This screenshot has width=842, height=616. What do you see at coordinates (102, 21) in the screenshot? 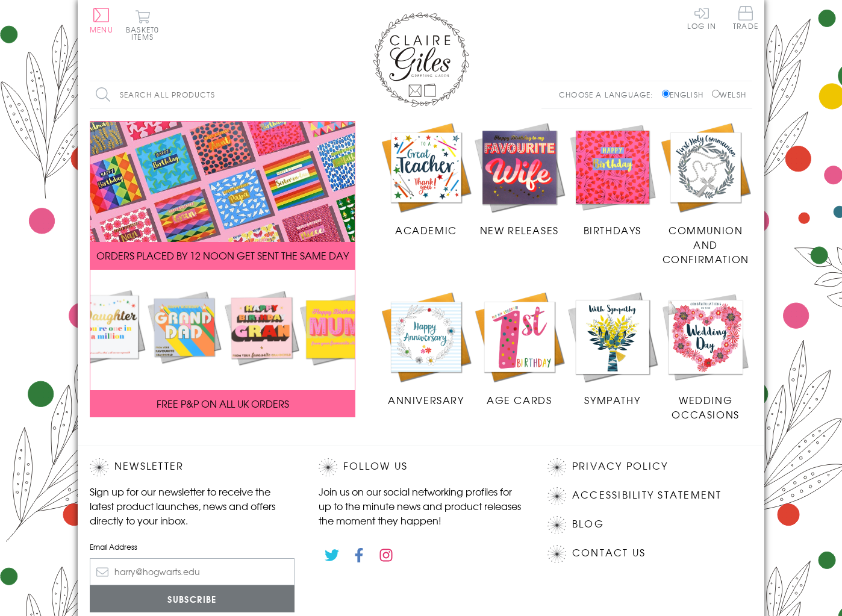
I see `button: Menu` at bounding box center [102, 21].